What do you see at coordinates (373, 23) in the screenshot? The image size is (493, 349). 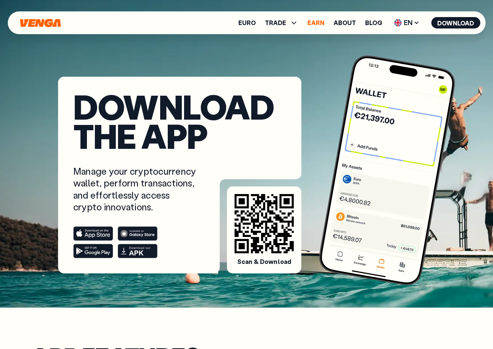 I see `a: Blog` at bounding box center [373, 23].